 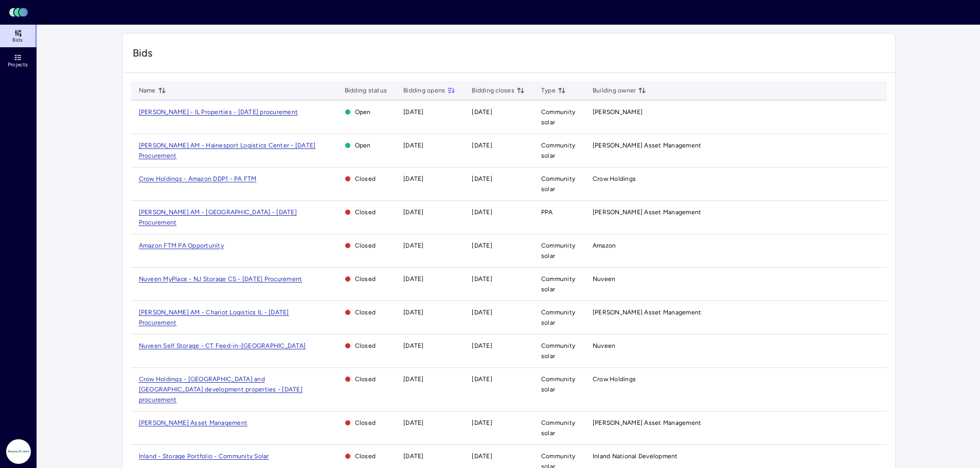 I want to click on td: Amazon, so click(x=735, y=251).